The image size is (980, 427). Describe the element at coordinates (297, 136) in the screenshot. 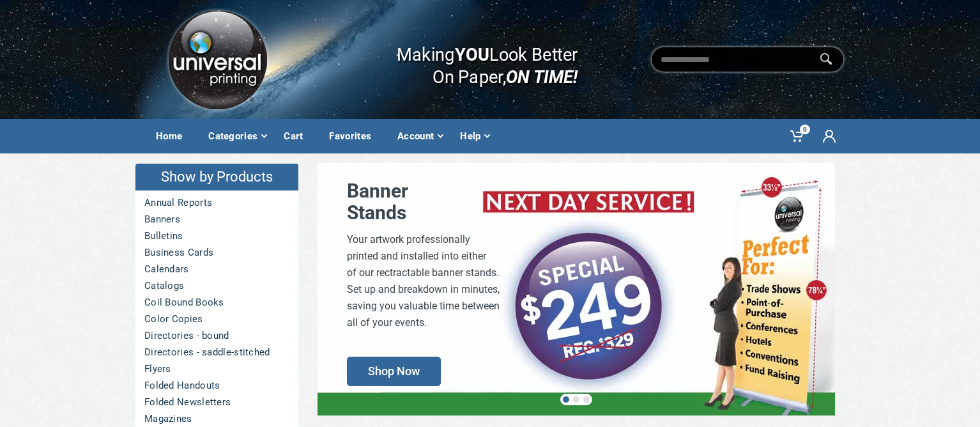

I see `a: Cart` at that location.